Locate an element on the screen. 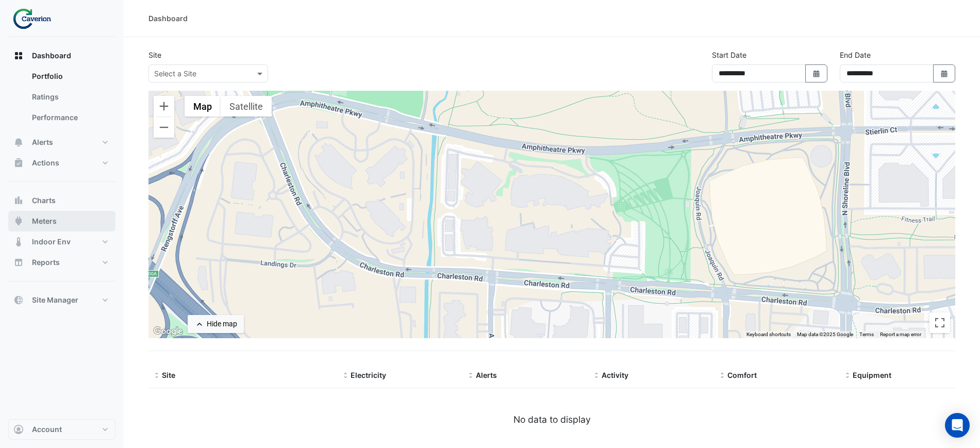  button: Alerts is located at coordinates (62, 142).